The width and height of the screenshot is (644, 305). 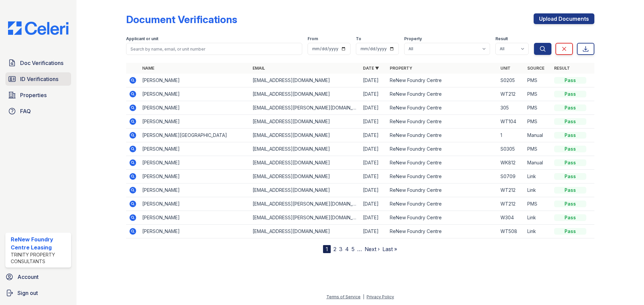 What do you see at coordinates (148, 68) in the screenshot?
I see `a: Name` at bounding box center [148, 68].